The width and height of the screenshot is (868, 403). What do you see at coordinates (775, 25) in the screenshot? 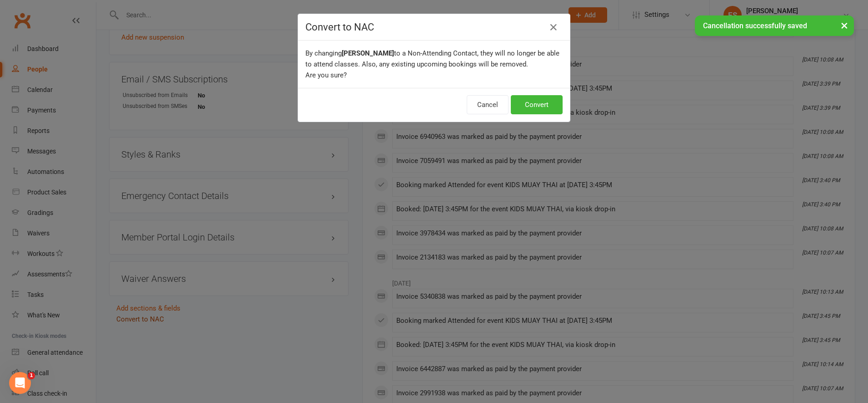
I see `div: Cancellation successfully saved` at bounding box center [775, 25].